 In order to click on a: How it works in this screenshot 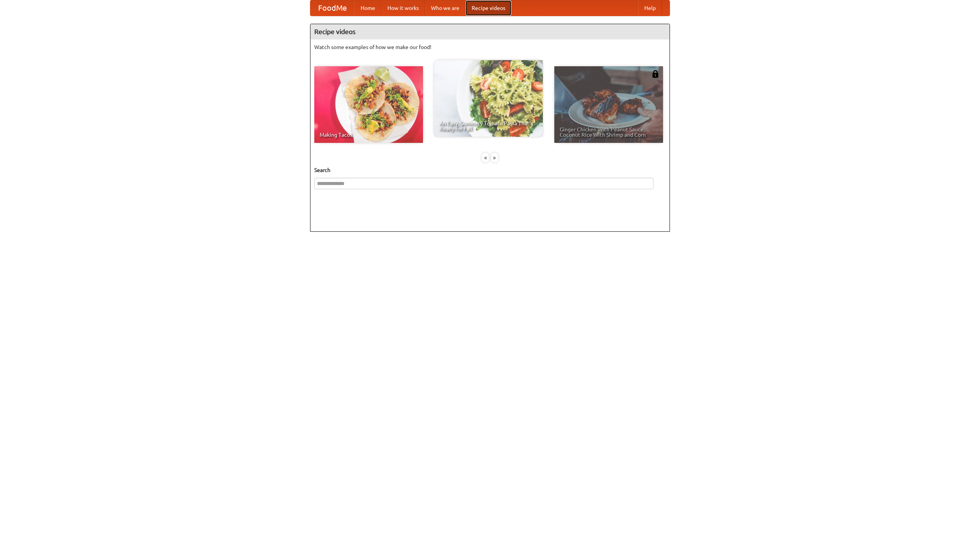, I will do `click(403, 8)`.